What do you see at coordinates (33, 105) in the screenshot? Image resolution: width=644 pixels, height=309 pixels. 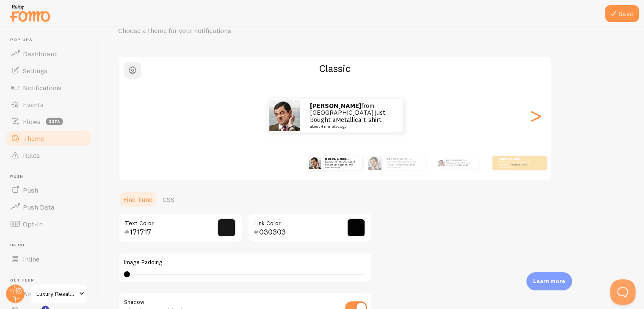 I see `span: Events` at bounding box center [33, 105].